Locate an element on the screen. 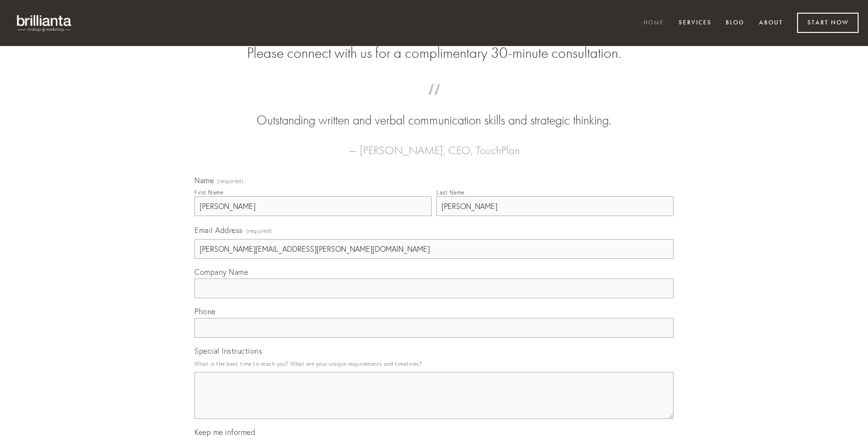 This screenshot has height=441, width=868. span: Email Address is located at coordinates (218, 230).